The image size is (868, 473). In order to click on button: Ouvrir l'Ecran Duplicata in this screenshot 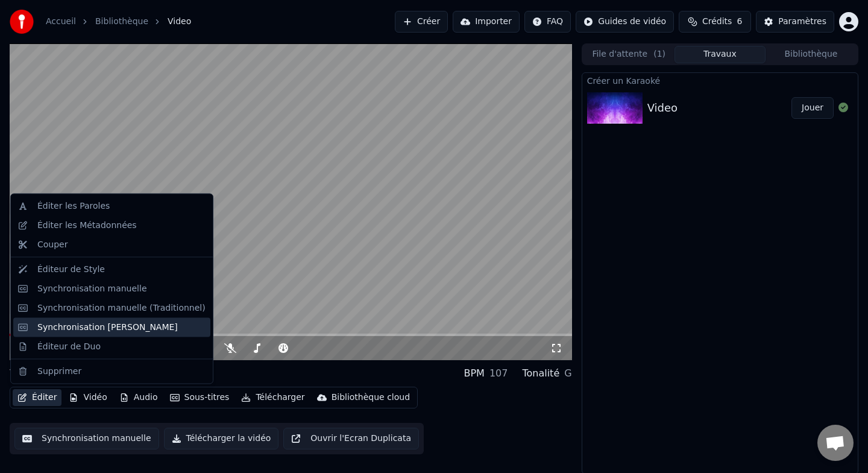, I will do `click(351, 438)`.